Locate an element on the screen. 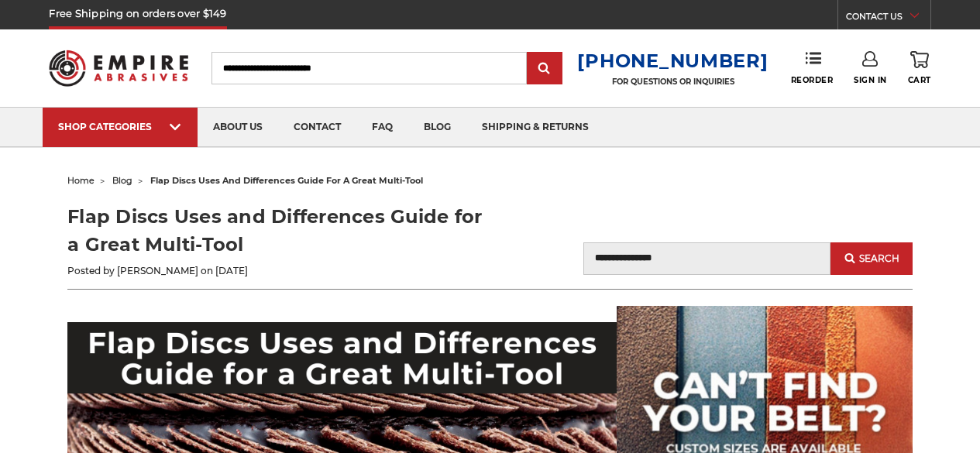 The height and width of the screenshot is (453, 980). span: Reorder is located at coordinates (812, 80).